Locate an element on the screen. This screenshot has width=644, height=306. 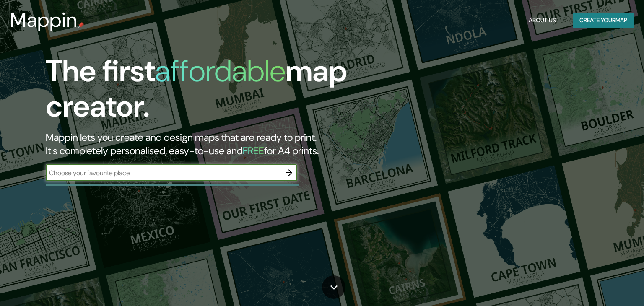
h5: FREE is located at coordinates (253, 151).